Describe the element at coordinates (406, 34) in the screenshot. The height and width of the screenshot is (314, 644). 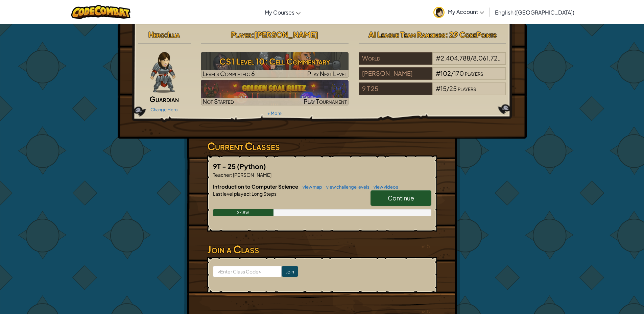
I see `span: AI League Team Rankings` at that location.